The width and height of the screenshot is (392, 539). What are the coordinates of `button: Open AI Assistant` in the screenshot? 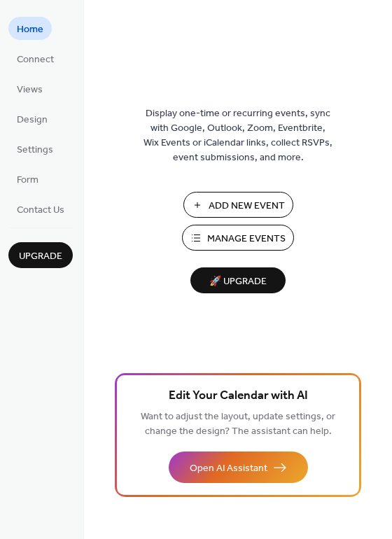 It's located at (238, 467).